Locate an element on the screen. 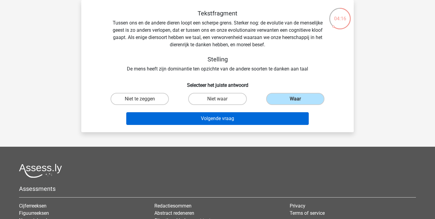 The image size is (435, 219). div: Tussen ons en de andere dieren loopt een scherpe grens. Sterker nog: de evolutie van de menselijk... is located at coordinates (217, 41).